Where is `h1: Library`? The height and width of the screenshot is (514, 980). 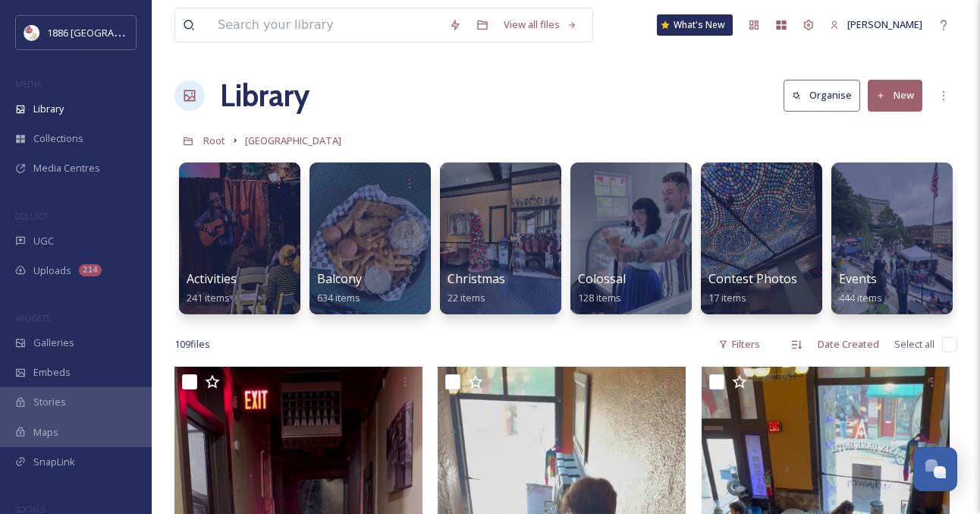 h1: Library is located at coordinates (265, 96).